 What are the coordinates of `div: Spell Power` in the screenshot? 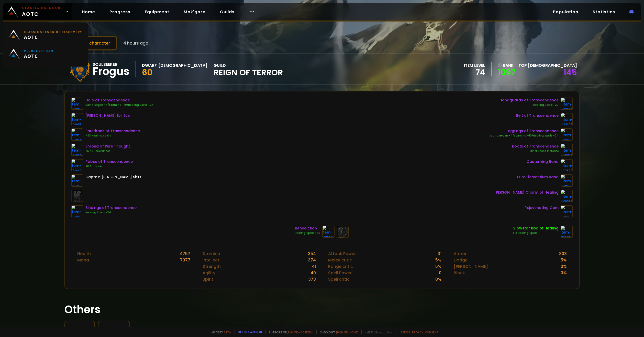 It's located at (340, 273).